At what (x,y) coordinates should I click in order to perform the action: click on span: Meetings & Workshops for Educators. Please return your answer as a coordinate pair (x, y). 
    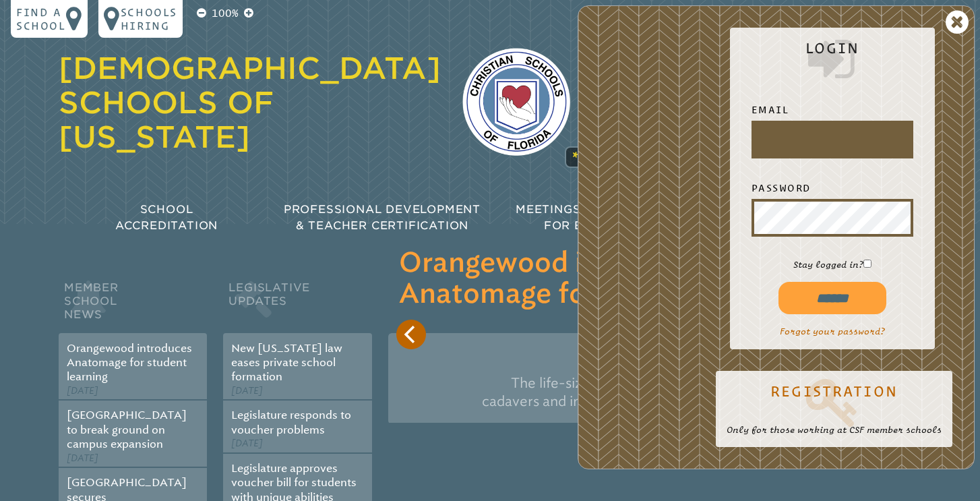
    Looking at the image, I should click on (598, 217).